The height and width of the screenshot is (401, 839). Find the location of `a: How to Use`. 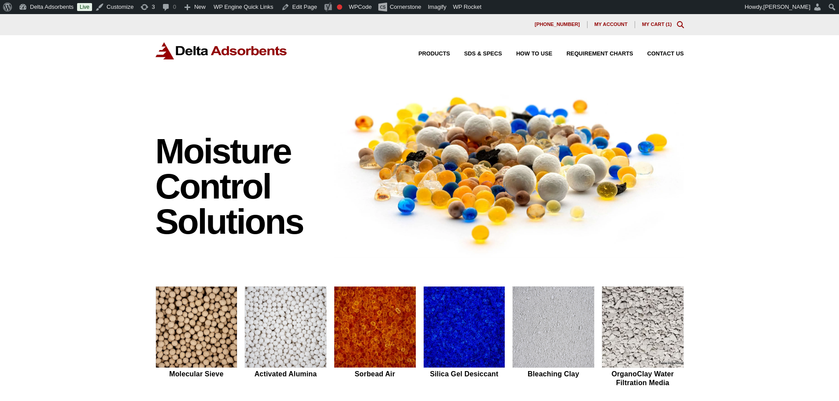

a: How to Use is located at coordinates (527, 54).